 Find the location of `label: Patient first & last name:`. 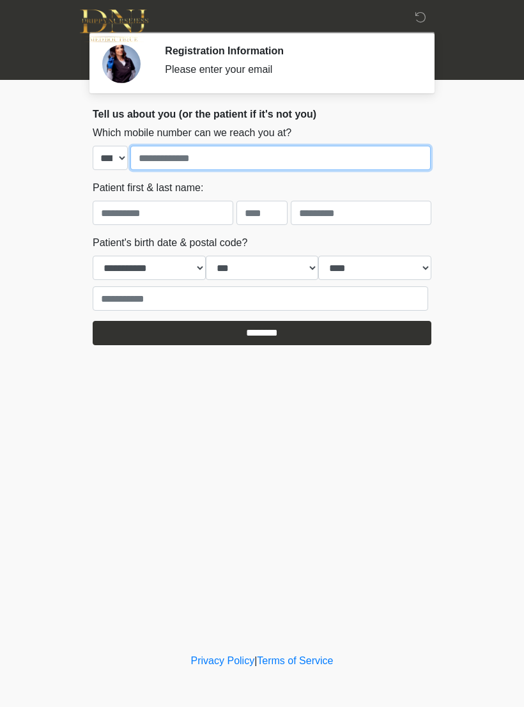

label: Patient first & last name: is located at coordinates (148, 188).